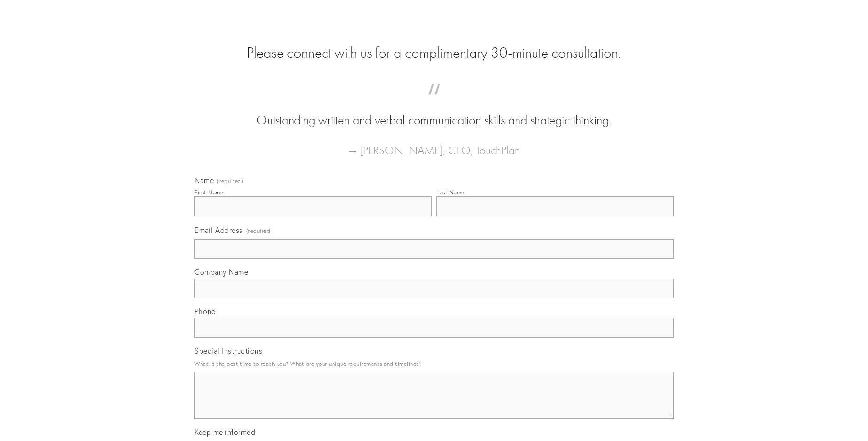 This screenshot has height=441, width=868. What do you see at coordinates (204, 180) in the screenshot?
I see `span: Name` at bounding box center [204, 180].